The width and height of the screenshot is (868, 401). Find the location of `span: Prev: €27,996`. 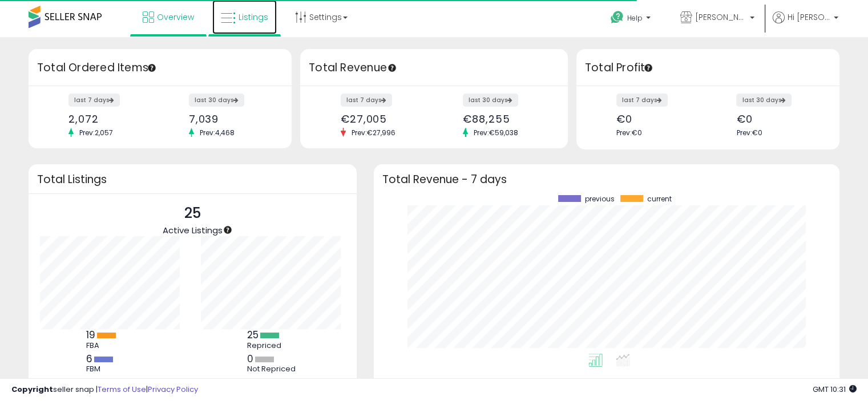

span: Prev: €27,996 is located at coordinates (373, 132).